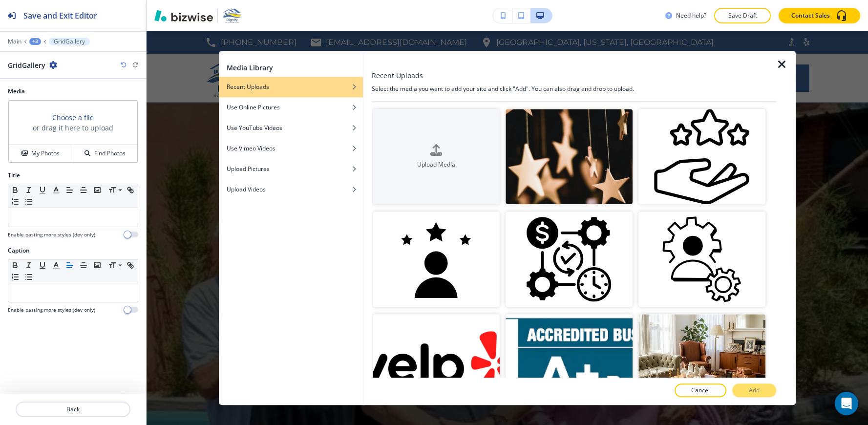 This screenshot has height=425, width=868. Describe the element at coordinates (574, 89) in the screenshot. I see `h4: Select the media you want to add your site and click "Add". You can also drag and drop to upload.` at that location.